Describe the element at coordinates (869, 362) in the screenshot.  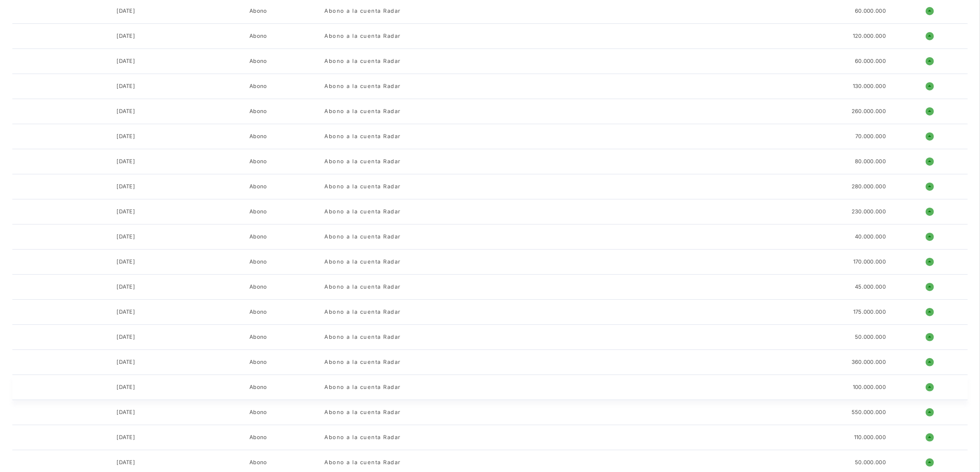
I see `div: 360.000.000` at that location.